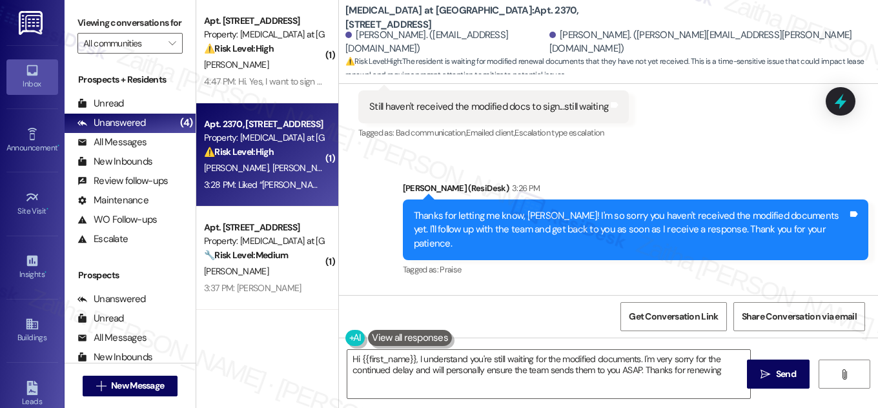  What do you see at coordinates (456, 81) in the screenshot?
I see `div: 4:47 PM: Hi. Yes, I want to sign a new lease. Can you drop the lease by my apartment, or would yo...` at bounding box center [456, 81].